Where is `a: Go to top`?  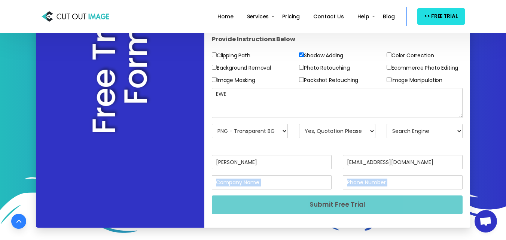
a: Go to top is located at coordinates (19, 221).